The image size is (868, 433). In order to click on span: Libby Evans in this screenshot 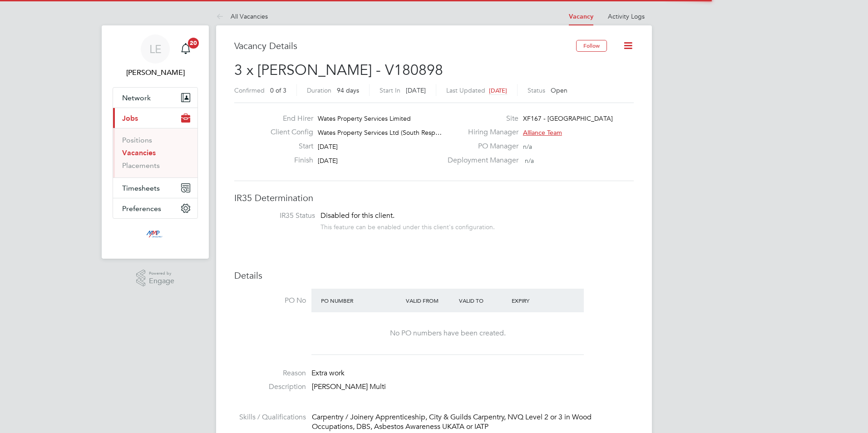, I will do `click(155, 72)`.